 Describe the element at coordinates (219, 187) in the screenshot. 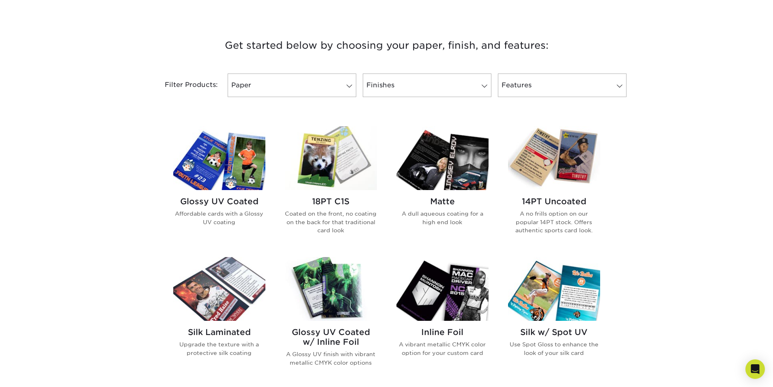

I see `a: Glossy UV Coated Trading Cards Glossy UV Coated Affordable cards with a Glossy UV coating` at that location.